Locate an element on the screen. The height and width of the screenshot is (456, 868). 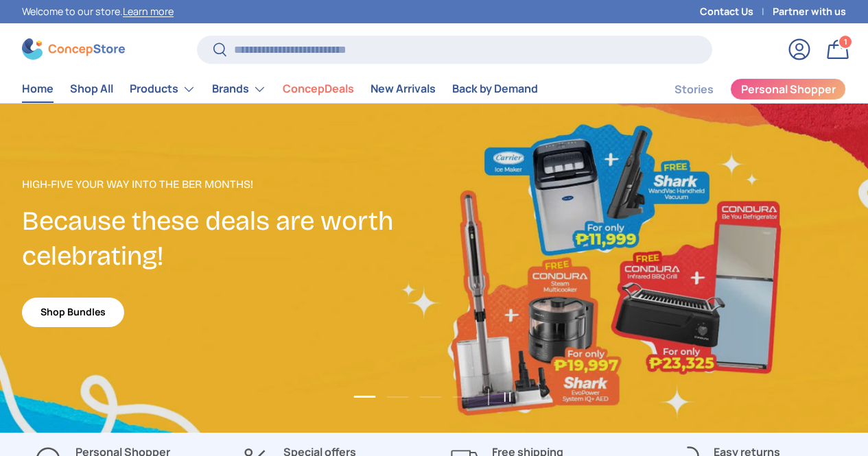
a: Personal Shopper is located at coordinates (788, 89).